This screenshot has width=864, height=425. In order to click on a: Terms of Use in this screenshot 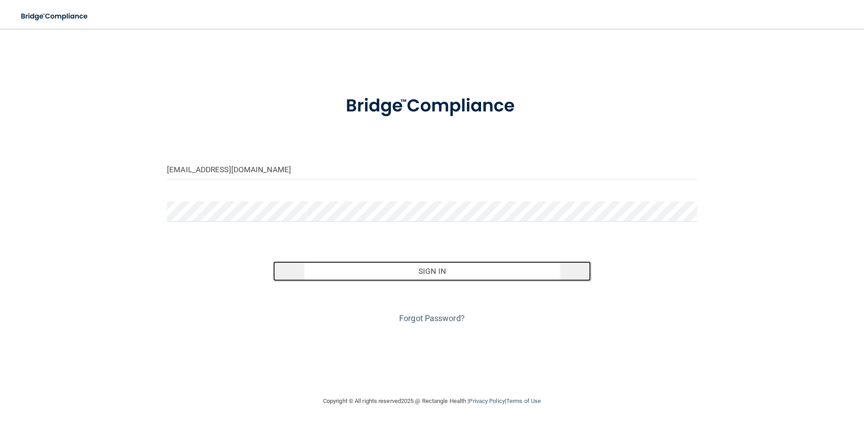, I will do `click(523, 401)`.